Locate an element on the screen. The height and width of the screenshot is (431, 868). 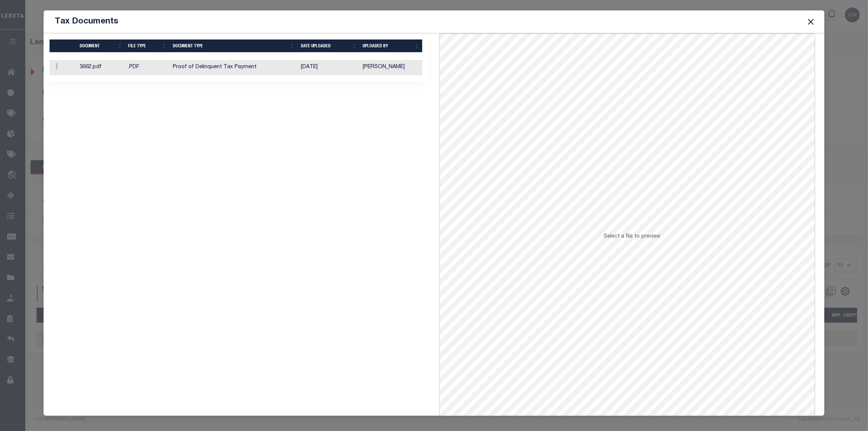
th: Uploaded By: activate to sort column ascending is located at coordinates (391, 46).